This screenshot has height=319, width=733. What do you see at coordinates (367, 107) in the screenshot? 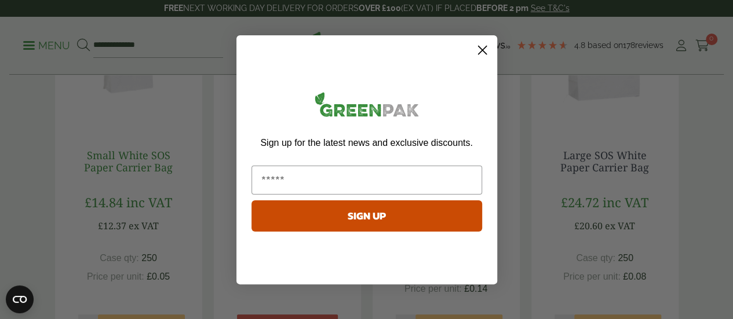
I see `img: greenpak_logo` at bounding box center [367, 107].